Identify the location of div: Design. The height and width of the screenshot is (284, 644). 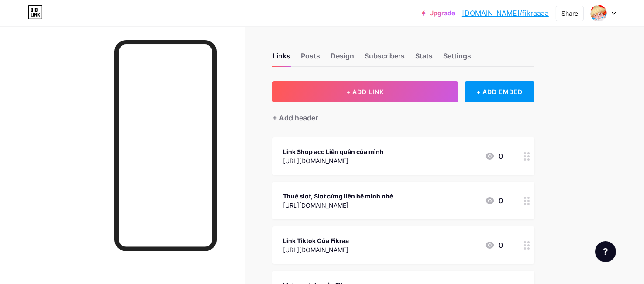
(342, 58).